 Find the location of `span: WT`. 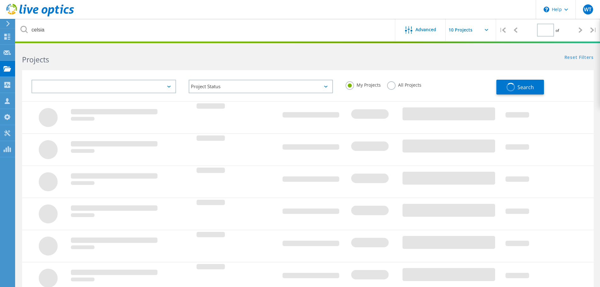

span: WT is located at coordinates (588, 9).